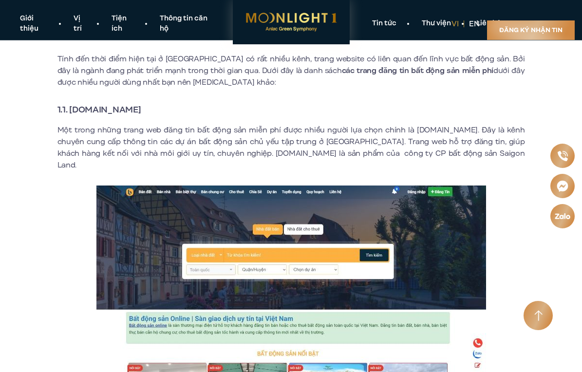  Describe the element at coordinates (384, 23) in the screenshot. I see `a: Tin tức` at that location.